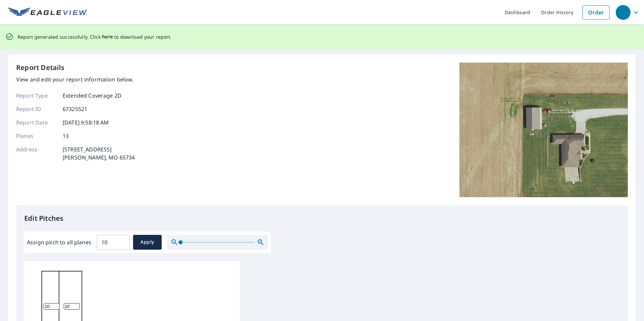  I want to click on p: Report Date, so click(36, 122).